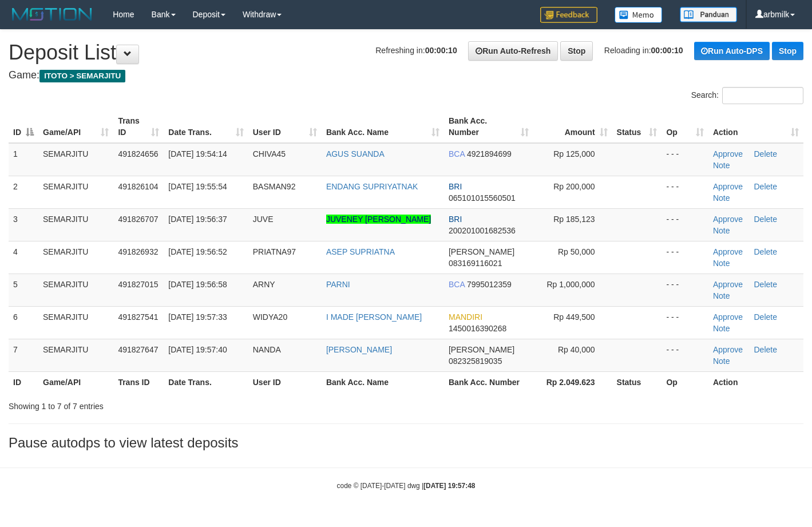  Describe the element at coordinates (441, 50) in the screenshot. I see `strong: 00:00:10` at that location.